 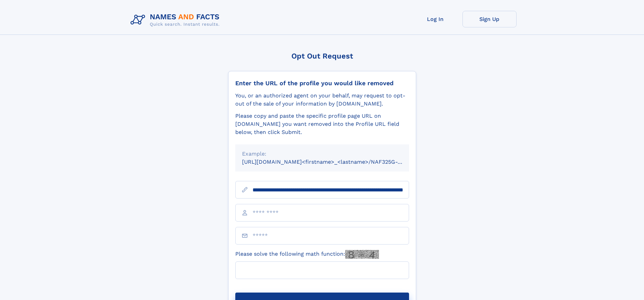 I want to click on label: Please solve the following math function:, so click(x=307, y=254).